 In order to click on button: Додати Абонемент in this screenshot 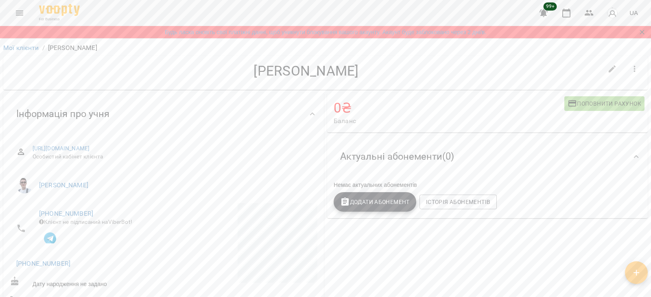, I will do `click(374, 202)`.